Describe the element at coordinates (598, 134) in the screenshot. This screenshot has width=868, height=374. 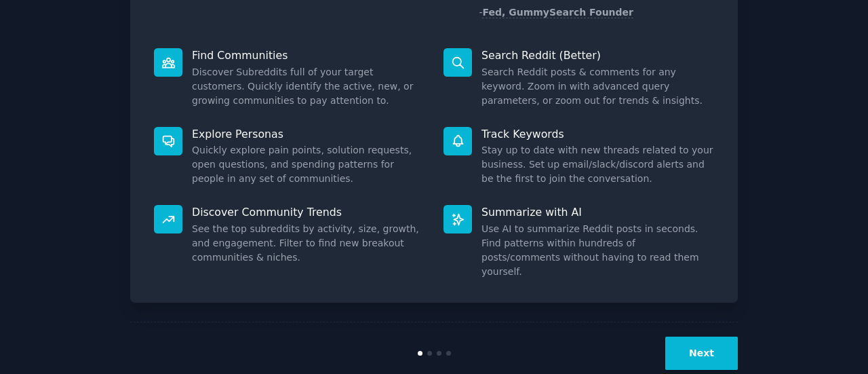
I see `p: Track Keywords` at that location.